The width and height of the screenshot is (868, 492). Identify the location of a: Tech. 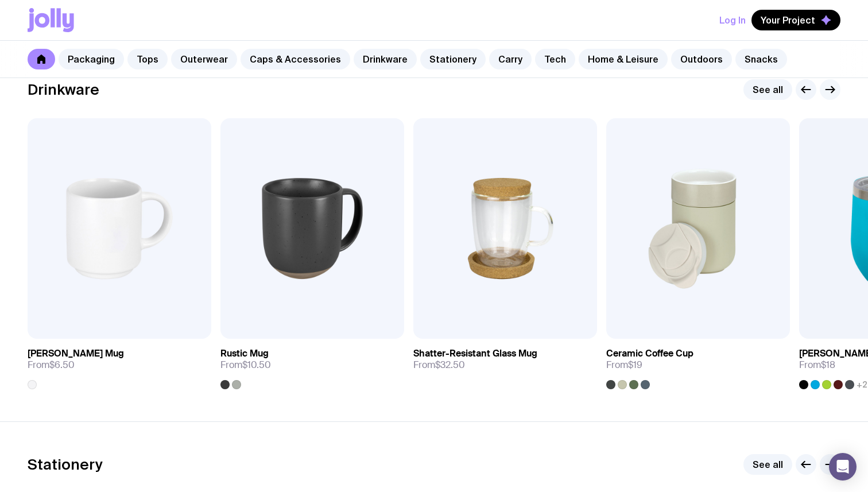
(555, 59).